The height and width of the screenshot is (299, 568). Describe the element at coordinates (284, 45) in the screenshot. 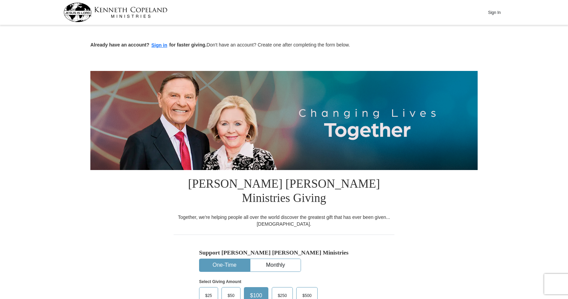

I see `p: Don't have an account? Create one after completing the form below.` at that location.